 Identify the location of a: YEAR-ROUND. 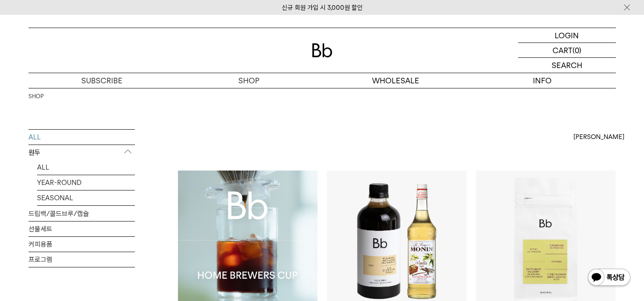
(86, 183).